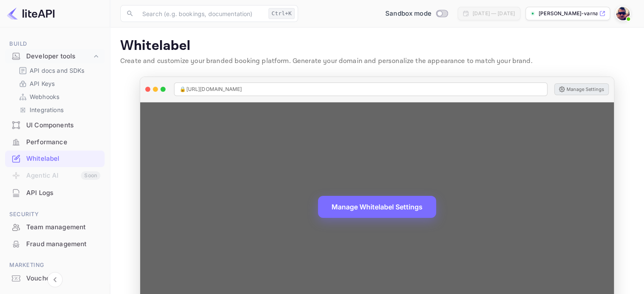 The image size is (644, 294). What do you see at coordinates (57, 70) in the screenshot?
I see `p: API docs and SDKs` at bounding box center [57, 70].